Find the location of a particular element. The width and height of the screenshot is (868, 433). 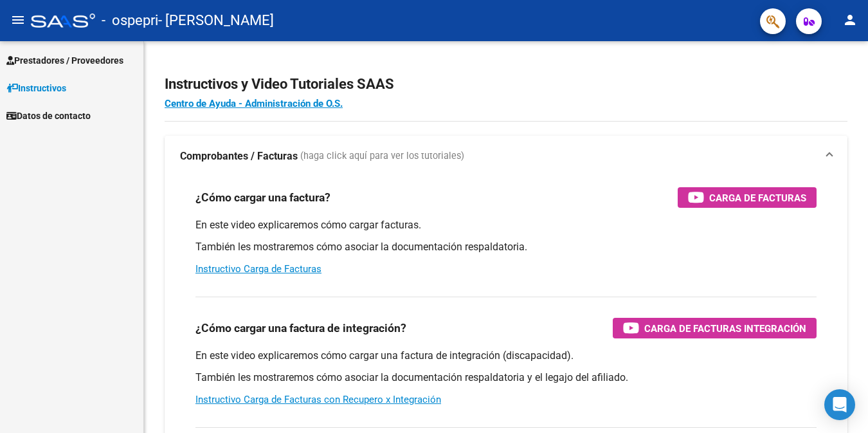

a: Centro de Ayuda - Administración de O.S. is located at coordinates (253, 104).